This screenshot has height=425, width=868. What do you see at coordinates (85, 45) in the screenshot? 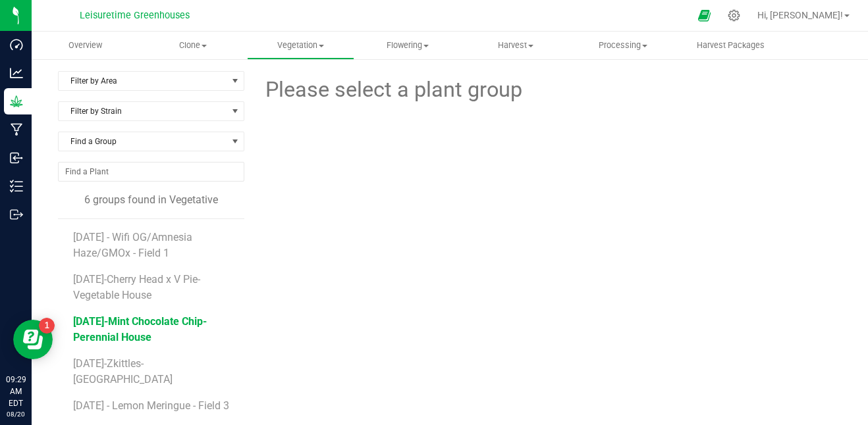
I see `a: Overview` at bounding box center [85, 45].